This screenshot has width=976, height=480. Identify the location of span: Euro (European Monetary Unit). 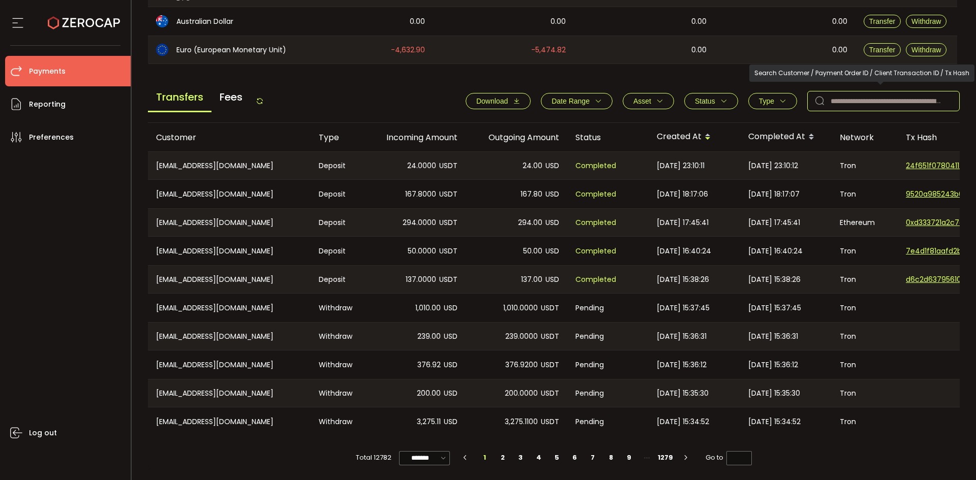
(231, 50).